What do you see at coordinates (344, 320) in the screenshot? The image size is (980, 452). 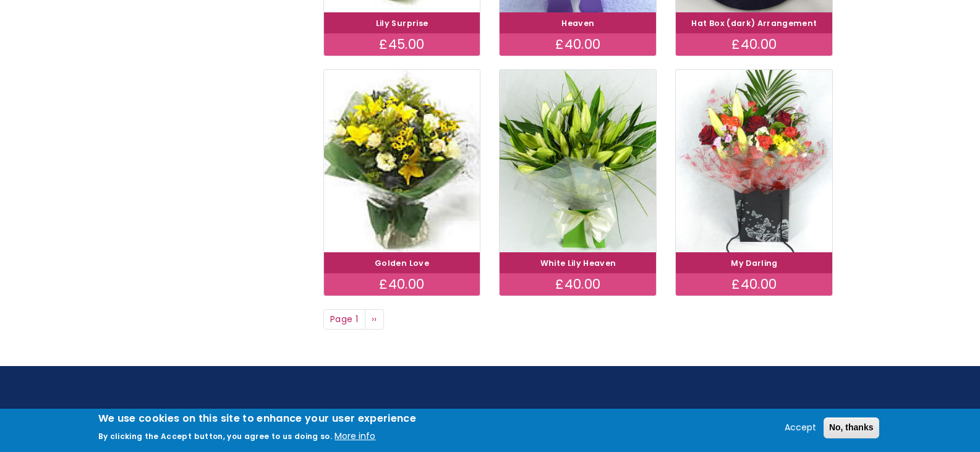 I see `span: Page 1` at bounding box center [344, 320].